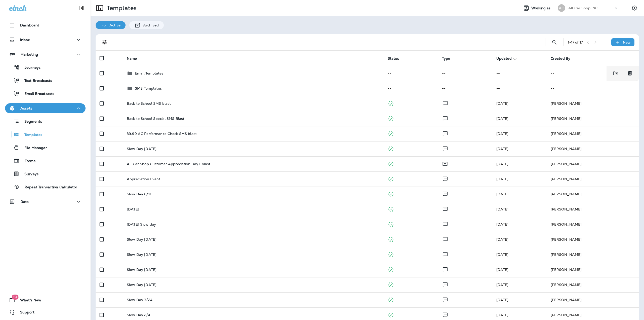 Image resolution: width=644 pixels, height=320 pixels. Describe the element at coordinates (45, 174) in the screenshot. I see `button: Surveys` at that location.